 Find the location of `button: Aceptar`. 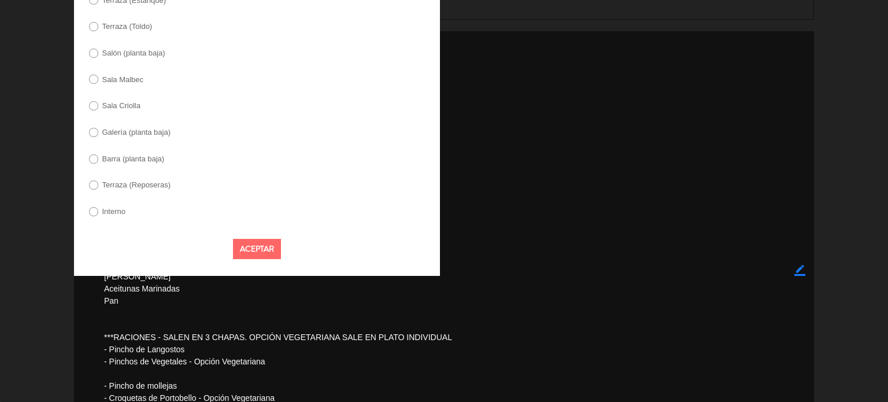

button: Aceptar is located at coordinates (257, 249).